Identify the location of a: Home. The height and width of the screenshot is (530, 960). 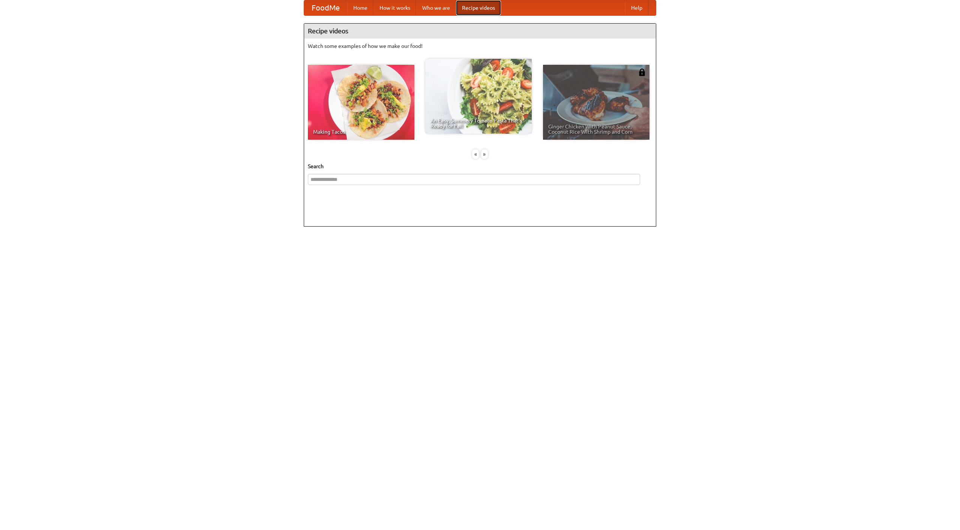
(360, 8).